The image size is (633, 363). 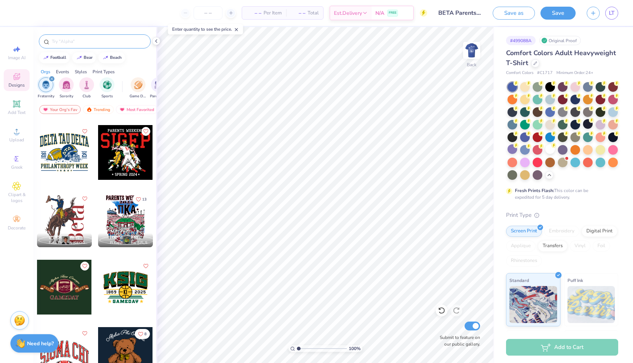 What do you see at coordinates (66, 96) in the screenshot?
I see `span: Sorority` at bounding box center [66, 96].